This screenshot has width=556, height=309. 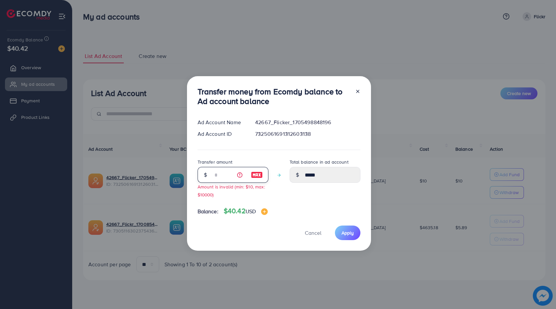 I want to click on div: Ad Account Name, so click(x=221, y=122).